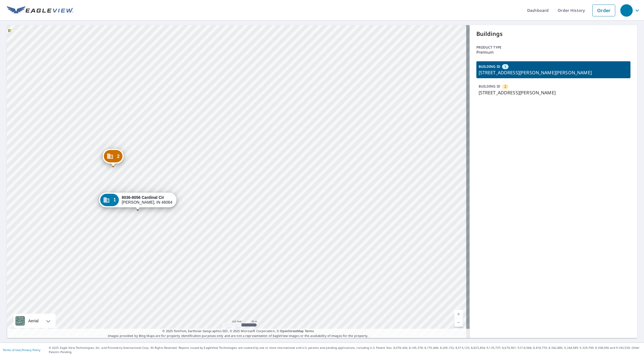 This screenshot has width=644, height=357. What do you see at coordinates (40, 10) in the screenshot?
I see `img: EV Logo` at bounding box center [40, 10].